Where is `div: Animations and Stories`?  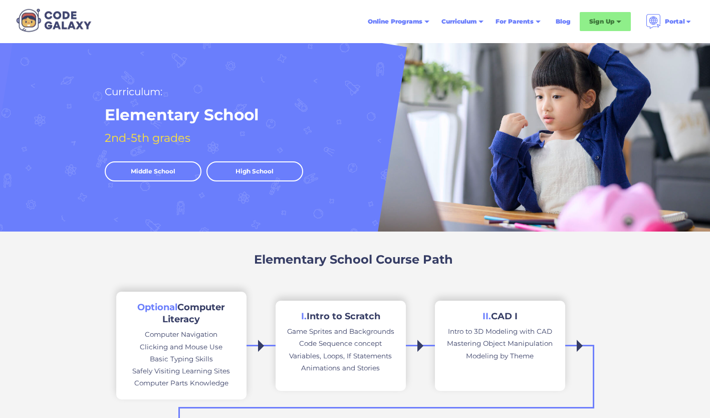
div: Animations and Stories is located at coordinates (340, 368).